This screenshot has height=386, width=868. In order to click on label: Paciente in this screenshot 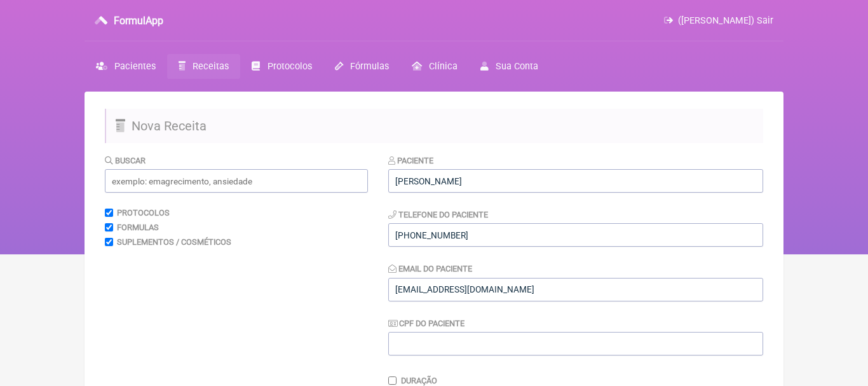, I will do `click(410, 160)`.